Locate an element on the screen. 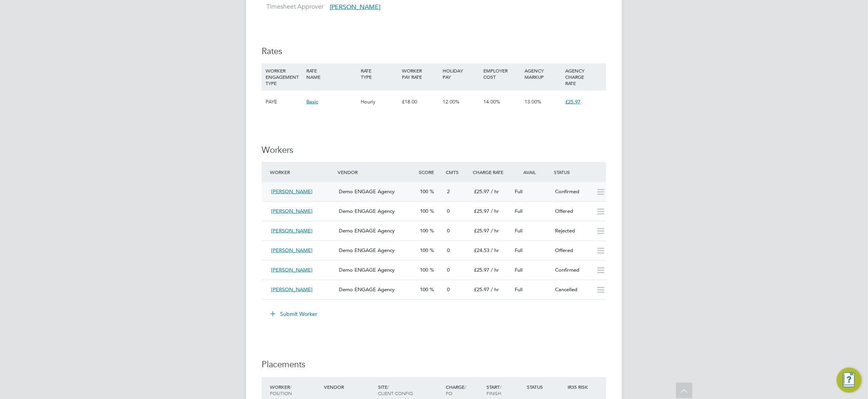 The image size is (868, 399). div: EMPLOYER COST is located at coordinates (502, 74).